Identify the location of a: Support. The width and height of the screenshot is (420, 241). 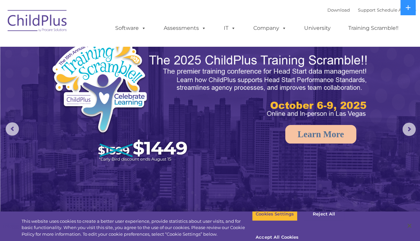
(367, 10).